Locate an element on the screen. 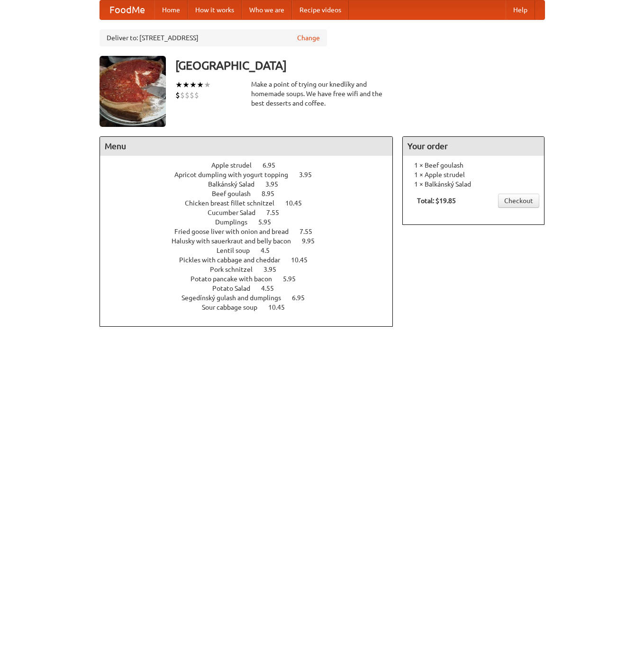 The width and height of the screenshot is (644, 670). a: Checkout is located at coordinates (518, 200).